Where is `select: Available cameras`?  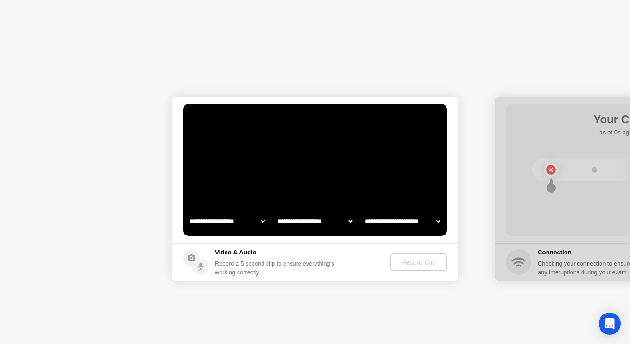 select: Available cameras is located at coordinates (227, 221).